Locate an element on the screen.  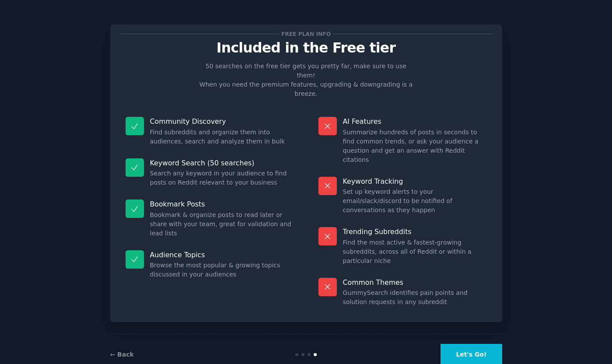
dd: Search any keyword in your audience to find posts on Reddit relevant to your business is located at coordinates (222, 178).